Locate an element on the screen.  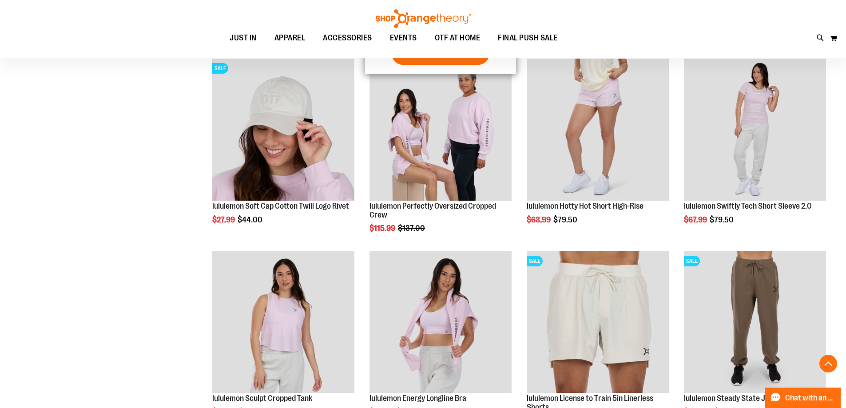
a: ACCESSORIES is located at coordinates (347, 38).